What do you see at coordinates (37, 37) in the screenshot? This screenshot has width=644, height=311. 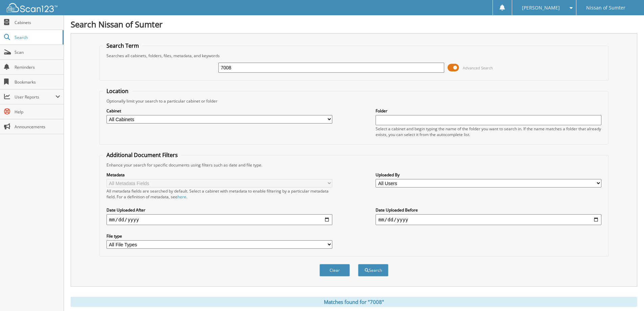 I see `span: Search` at bounding box center [37, 37].